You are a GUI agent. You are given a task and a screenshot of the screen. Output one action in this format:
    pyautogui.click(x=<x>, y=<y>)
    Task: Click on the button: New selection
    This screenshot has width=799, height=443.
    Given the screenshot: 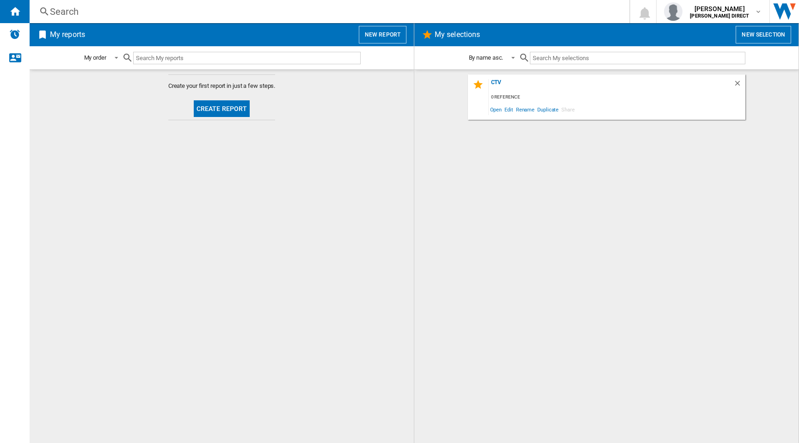 What is the action you would take?
    pyautogui.click(x=764, y=35)
    